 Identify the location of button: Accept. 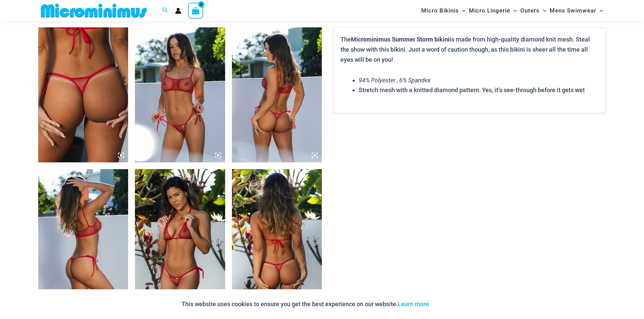
(448, 304).